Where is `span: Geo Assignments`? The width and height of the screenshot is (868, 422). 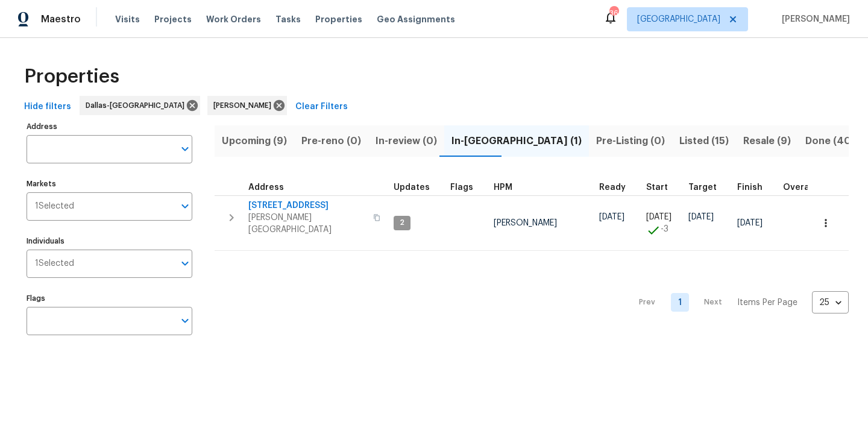
span: Geo Assignments is located at coordinates (416, 19).